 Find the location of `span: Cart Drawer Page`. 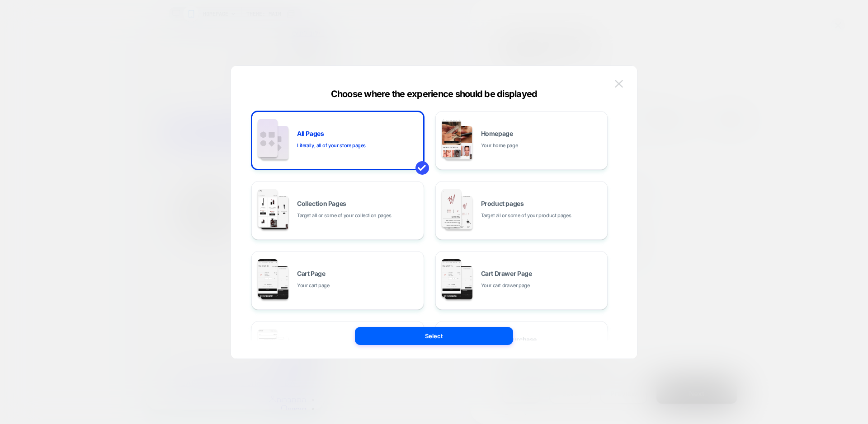

span: Cart Drawer Page is located at coordinates (507, 273).